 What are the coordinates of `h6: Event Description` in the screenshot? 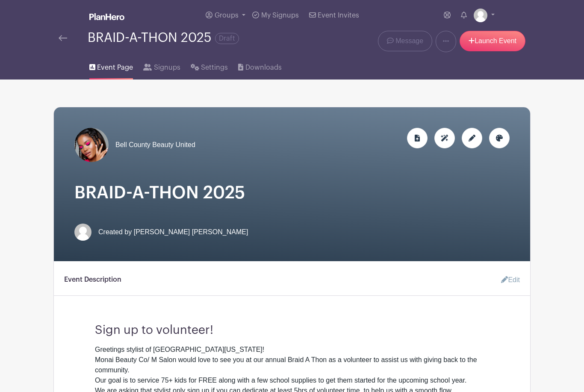 It's located at (93, 280).